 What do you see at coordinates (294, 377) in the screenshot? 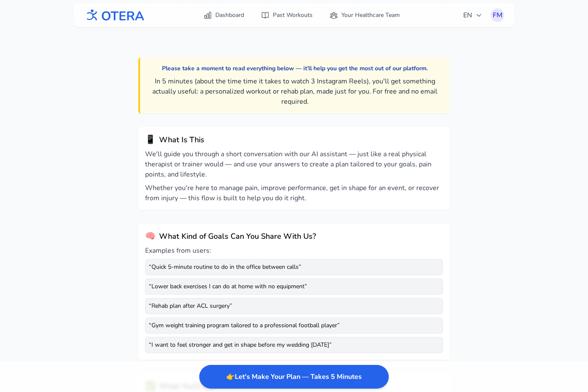
I see `button: Start creating your personalized workout or rehab plan` at bounding box center [294, 377].